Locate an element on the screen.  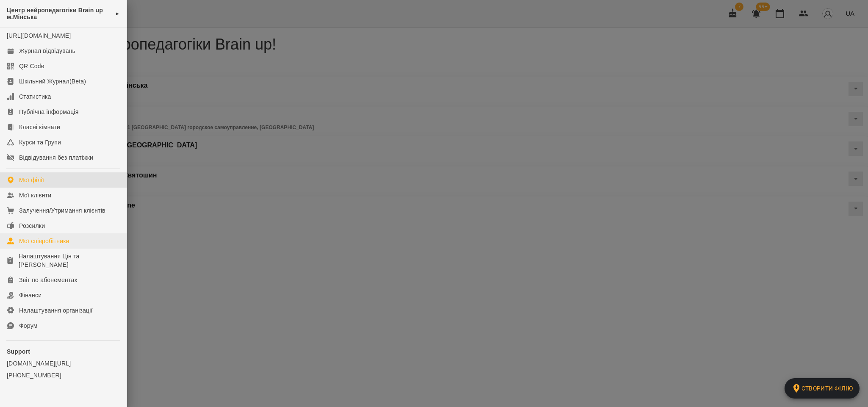
div: Мої філії is located at coordinates (32, 180).